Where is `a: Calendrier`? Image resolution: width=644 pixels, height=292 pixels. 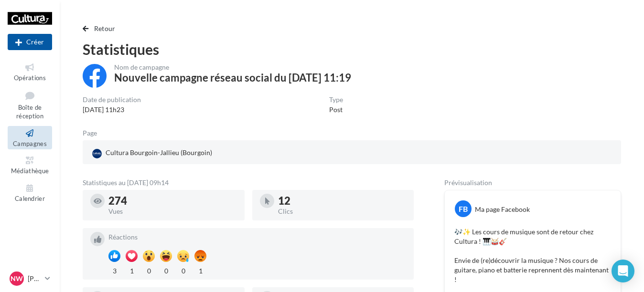
a: Calendrier is located at coordinates (30, 193).